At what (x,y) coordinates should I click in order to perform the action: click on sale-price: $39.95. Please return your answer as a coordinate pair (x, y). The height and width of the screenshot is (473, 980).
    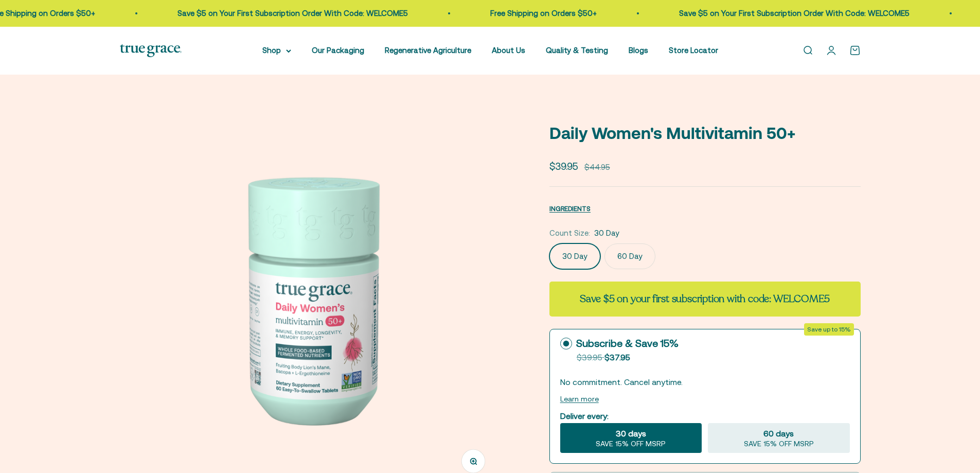
    Looking at the image, I should click on (563, 166).